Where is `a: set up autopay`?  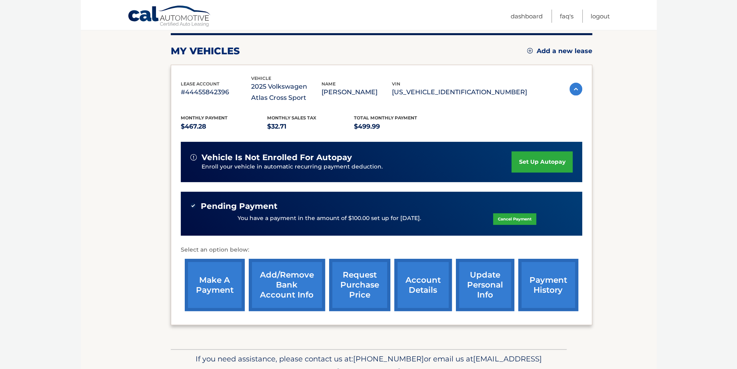 a: set up autopay is located at coordinates (541, 162).